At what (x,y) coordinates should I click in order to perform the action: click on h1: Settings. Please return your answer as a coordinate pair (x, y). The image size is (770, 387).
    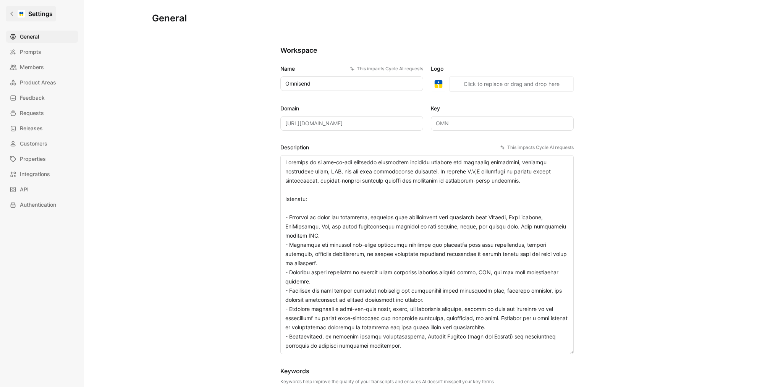
    Looking at the image, I should click on (41, 14).